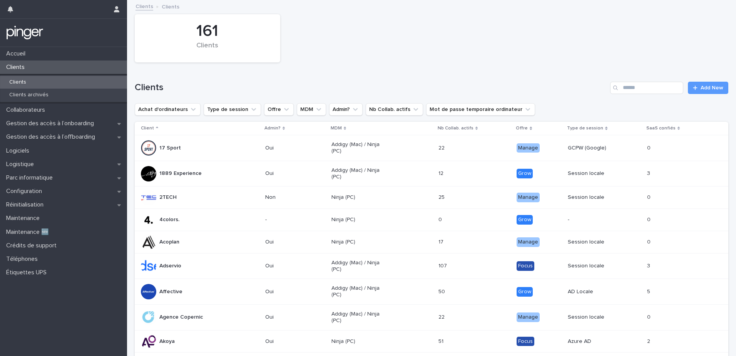 The image size is (736, 356). I want to click on p: MDM, so click(336, 128).